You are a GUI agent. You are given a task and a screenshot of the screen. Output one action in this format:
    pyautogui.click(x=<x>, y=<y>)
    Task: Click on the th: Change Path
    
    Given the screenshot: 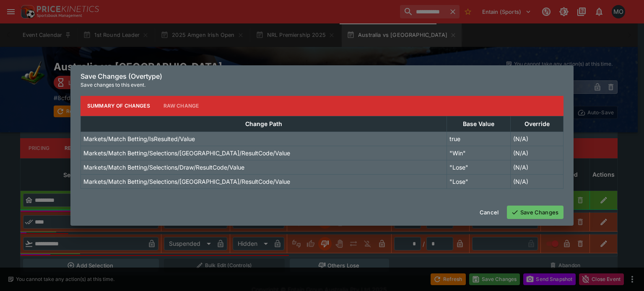 What is the action you would take?
    pyautogui.click(x=264, y=123)
    